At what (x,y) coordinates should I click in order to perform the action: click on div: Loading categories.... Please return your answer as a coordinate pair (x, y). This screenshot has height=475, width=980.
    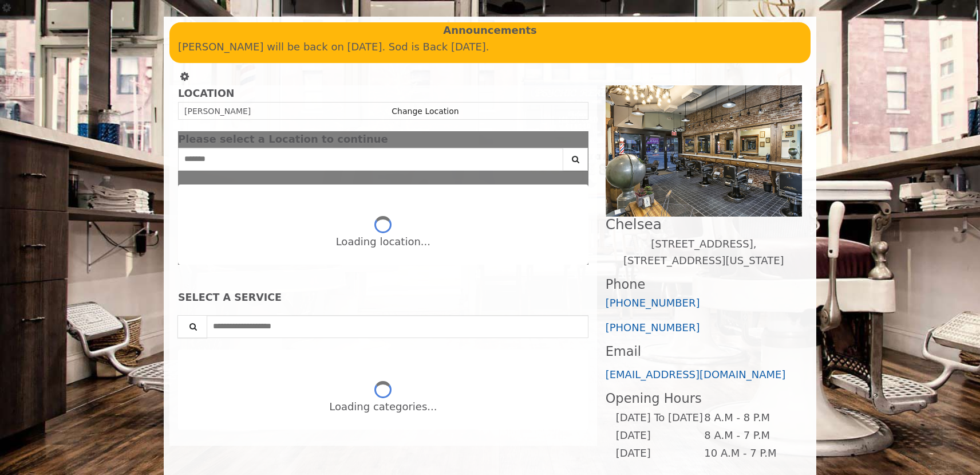
    Looking at the image, I should click on (383, 407).